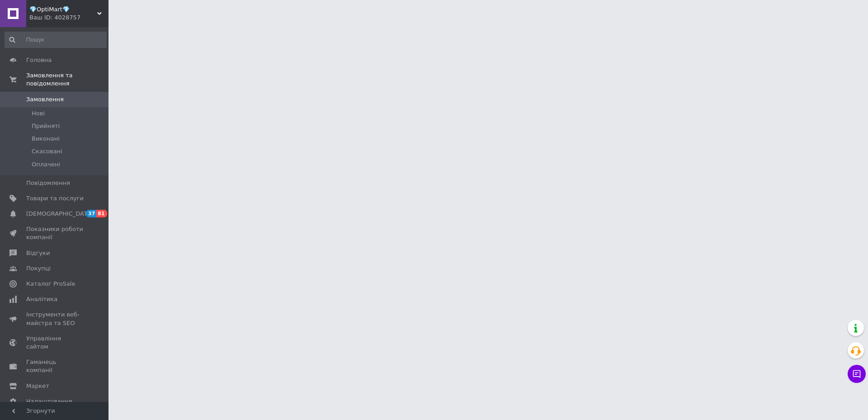  What do you see at coordinates (68, 80) in the screenshot?
I see `span: Замовлення та повідомлення` at bounding box center [68, 80].